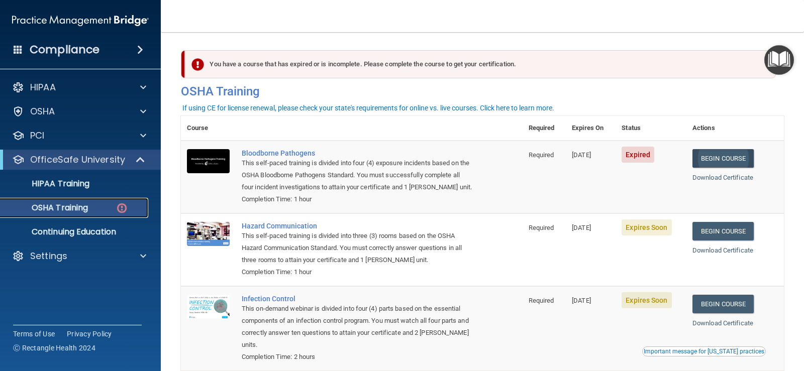 This screenshot has height=371, width=804. Describe the element at coordinates (357, 175) in the screenshot. I see `div: This self-paced training is divided into four (4) exposure incidents based on the OSHA Bloodborne...` at that location.